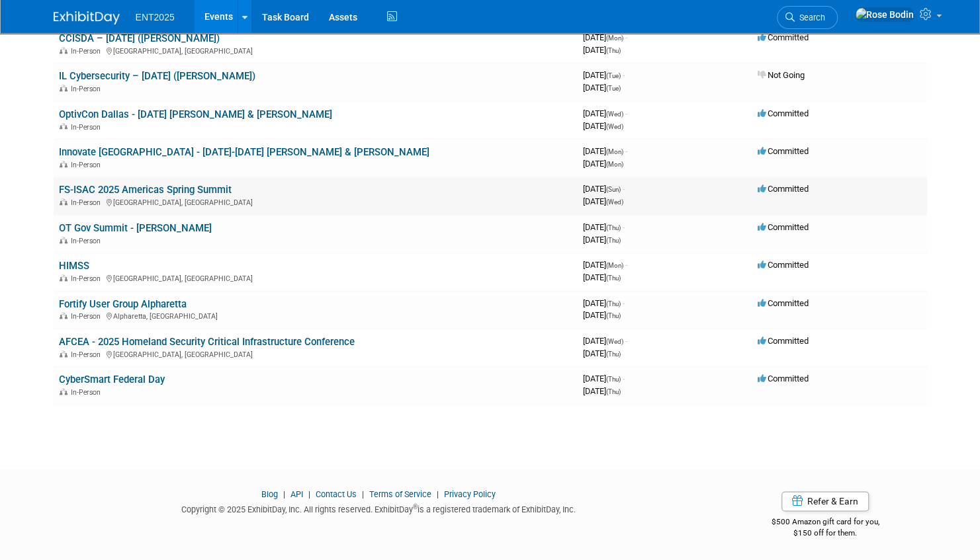 The image size is (980, 560). I want to click on a: CyberSmart Federal Day, so click(112, 380).